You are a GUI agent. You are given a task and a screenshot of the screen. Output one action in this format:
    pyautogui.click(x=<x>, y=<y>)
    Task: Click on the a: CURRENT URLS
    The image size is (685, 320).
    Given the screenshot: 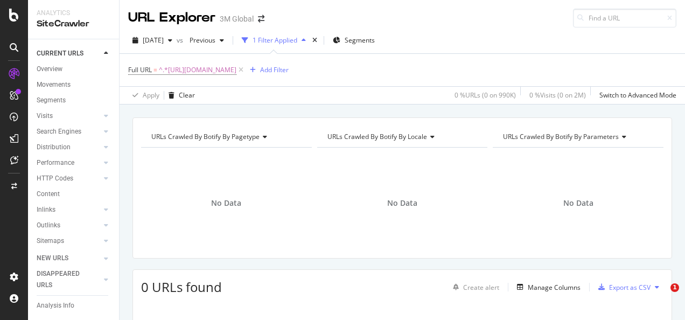 What is the action you would take?
    pyautogui.click(x=68, y=53)
    